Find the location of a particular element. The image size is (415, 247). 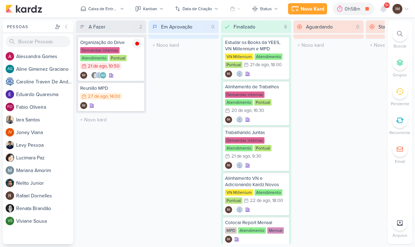

div: 8 is located at coordinates (286, 27).